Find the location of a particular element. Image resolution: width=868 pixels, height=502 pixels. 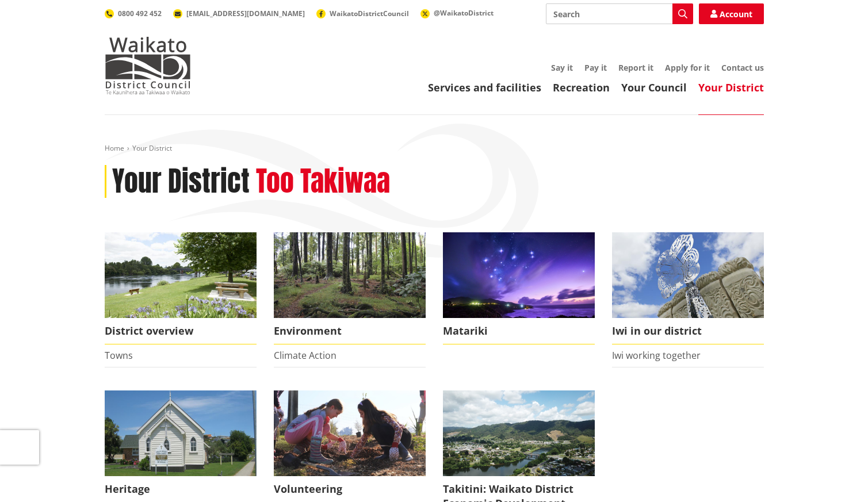

span: WaikatoDistrictCouncil is located at coordinates (369, 13).